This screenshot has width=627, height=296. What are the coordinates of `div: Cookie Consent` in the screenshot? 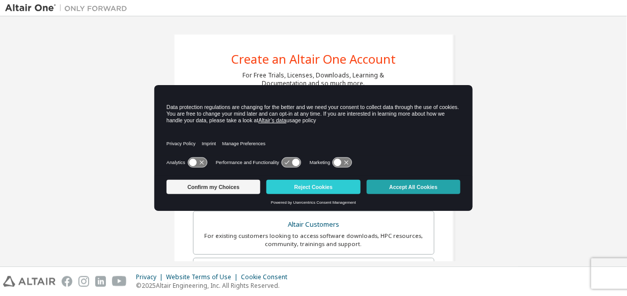 It's located at (267, 277).